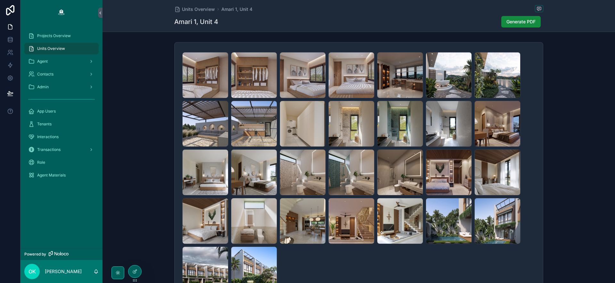  What do you see at coordinates (46, 111) in the screenshot?
I see `span: App Users` at bounding box center [46, 111].